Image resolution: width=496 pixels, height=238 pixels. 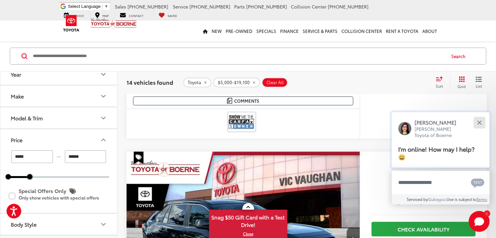 What do you see at coordinates (234, 83) in the screenshot?
I see `span: $5,000-$19,100` at bounding box center [234, 83].